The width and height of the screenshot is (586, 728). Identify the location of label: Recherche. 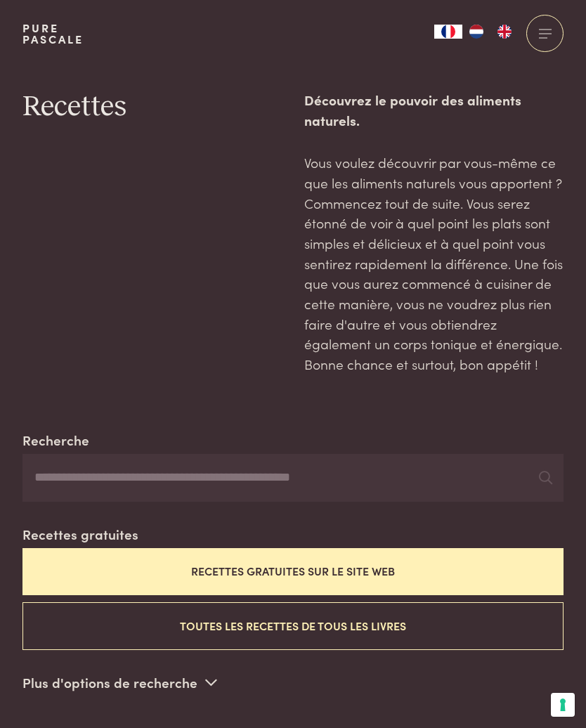
(56, 440).